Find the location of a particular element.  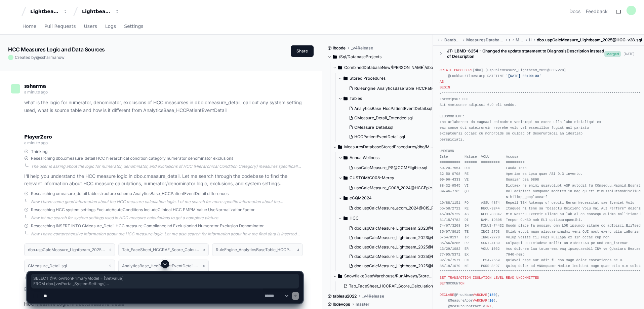

span: Measures is located at coordinates (520, 40).